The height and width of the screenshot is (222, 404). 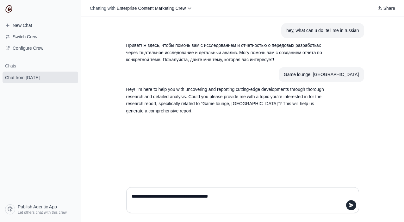 I want to click on p: Hey! I'm here to help you with uncovering and reporting cutting-edge developments through thoroug..., so click(x=227, y=100).